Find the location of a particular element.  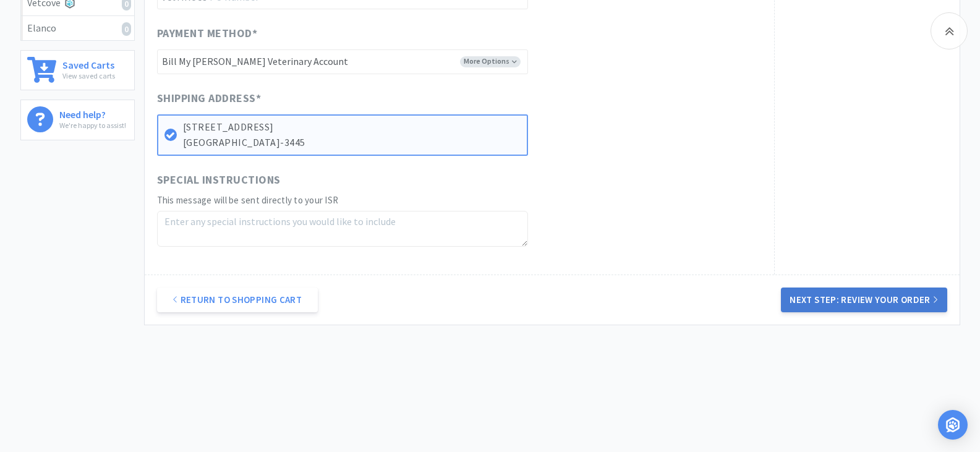

a: Elanco0 is located at coordinates (77, 29).